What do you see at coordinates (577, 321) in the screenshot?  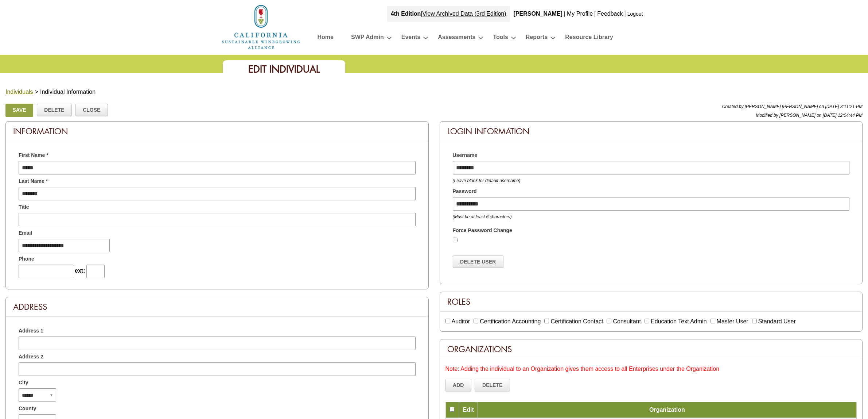 I see `label: Certification Contact` at bounding box center [577, 321].